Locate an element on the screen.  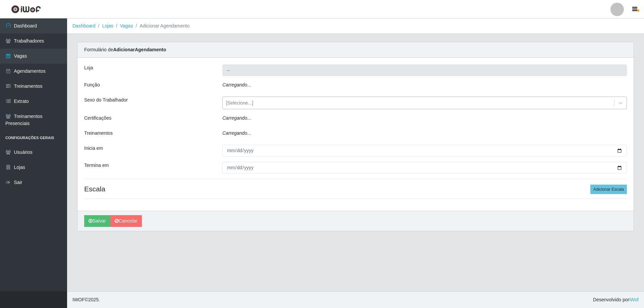
label: Loja is located at coordinates (89, 68).